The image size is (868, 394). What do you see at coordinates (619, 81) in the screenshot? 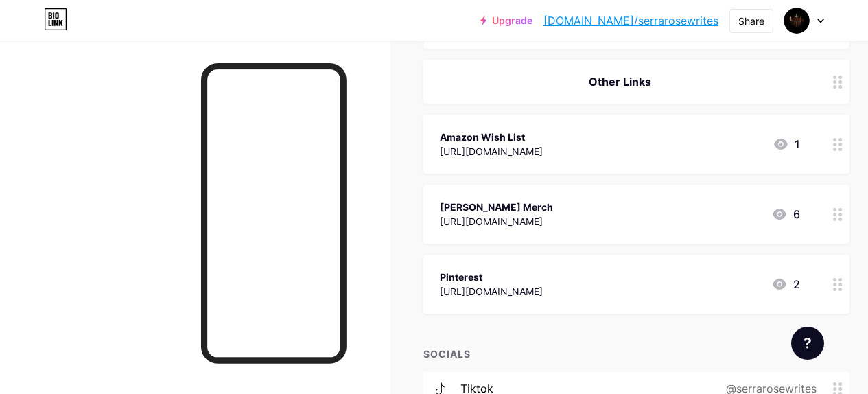
I see `div: Other Links` at bounding box center [619, 81].